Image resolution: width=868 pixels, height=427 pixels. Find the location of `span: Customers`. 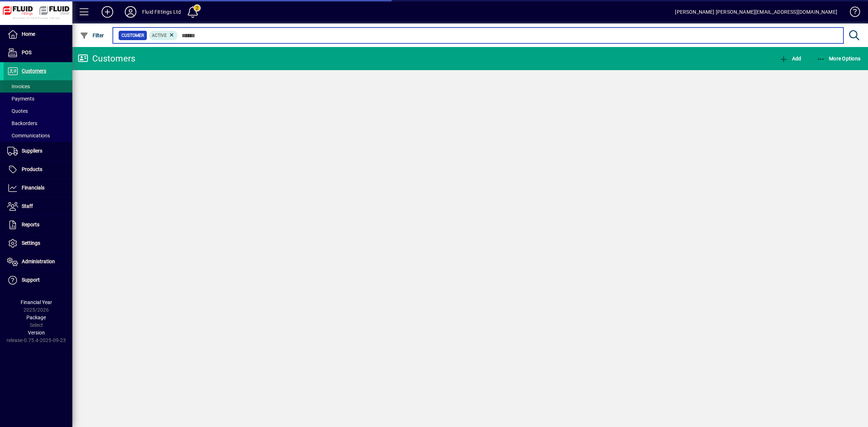

span: Customers is located at coordinates (34, 70).